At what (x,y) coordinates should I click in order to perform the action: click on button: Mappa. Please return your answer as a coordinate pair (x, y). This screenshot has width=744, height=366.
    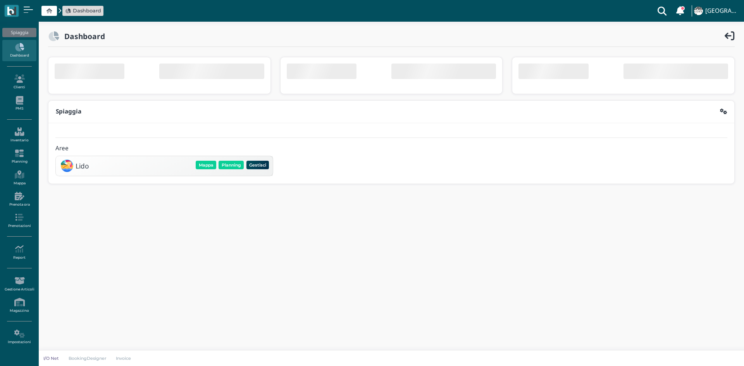
    Looking at the image, I should click on (206, 165).